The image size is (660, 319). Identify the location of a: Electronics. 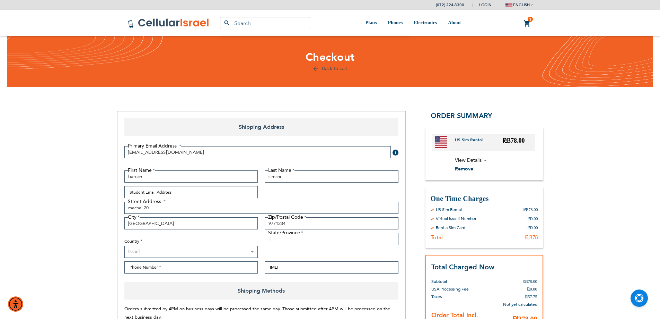
(425, 23).